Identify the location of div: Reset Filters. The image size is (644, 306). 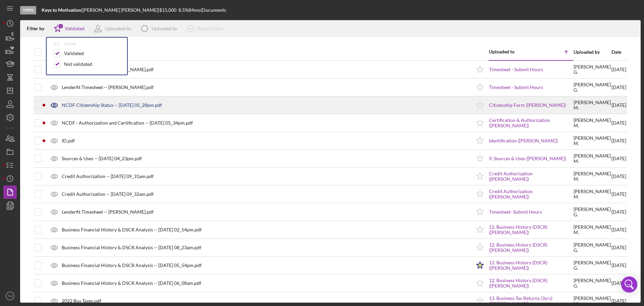
(210, 29).